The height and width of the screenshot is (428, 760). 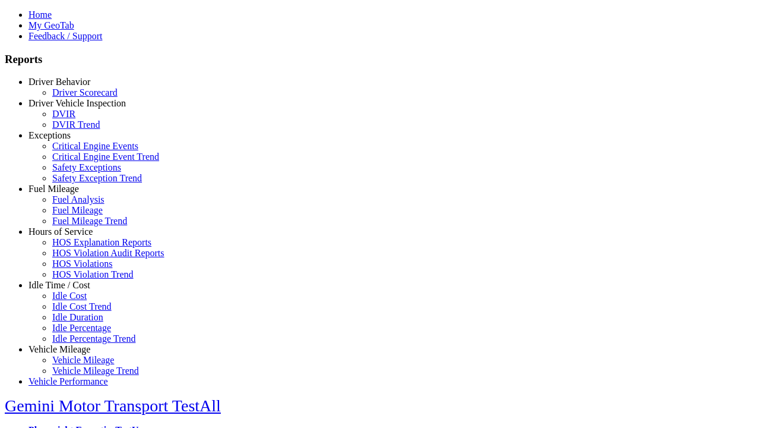 I want to click on a: Critical Engine Events, so click(x=95, y=146).